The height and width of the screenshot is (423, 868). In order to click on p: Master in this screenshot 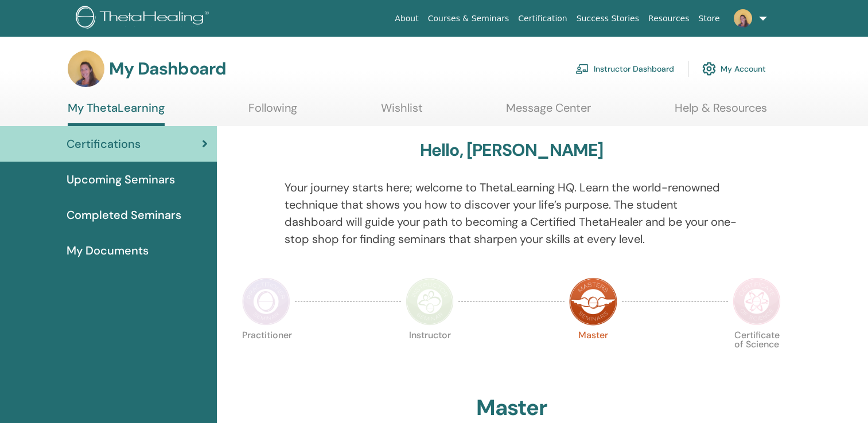, I will do `click(593, 355)`.